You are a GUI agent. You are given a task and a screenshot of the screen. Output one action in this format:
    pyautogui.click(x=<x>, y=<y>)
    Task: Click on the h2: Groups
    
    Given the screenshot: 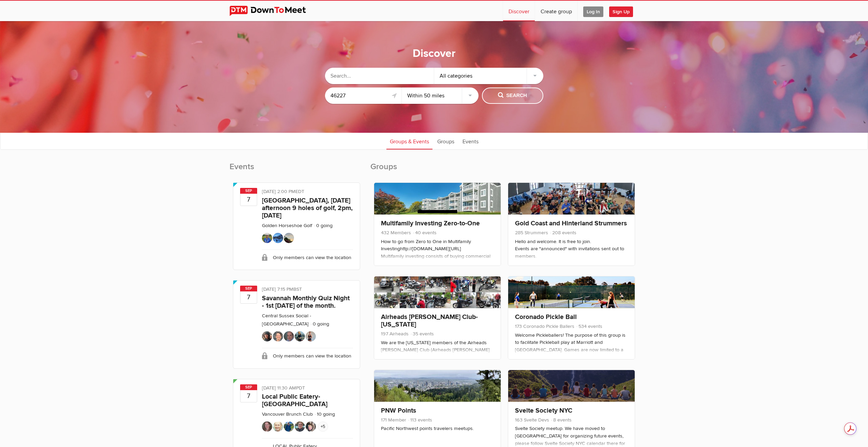 What is the action you would take?
    pyautogui.click(x=504, y=170)
    